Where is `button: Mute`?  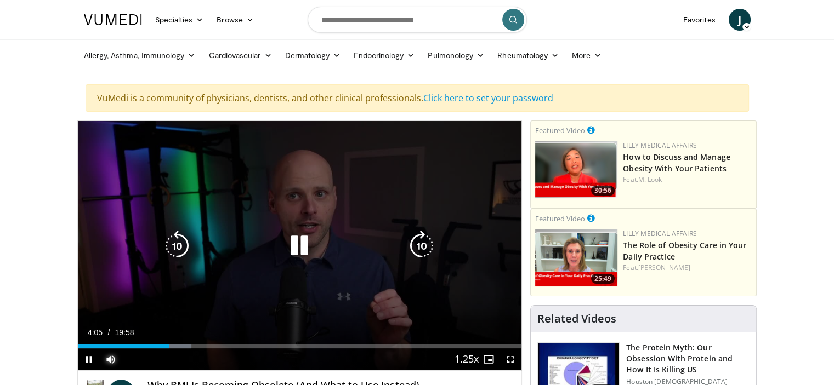
button: Mute is located at coordinates (111, 360).